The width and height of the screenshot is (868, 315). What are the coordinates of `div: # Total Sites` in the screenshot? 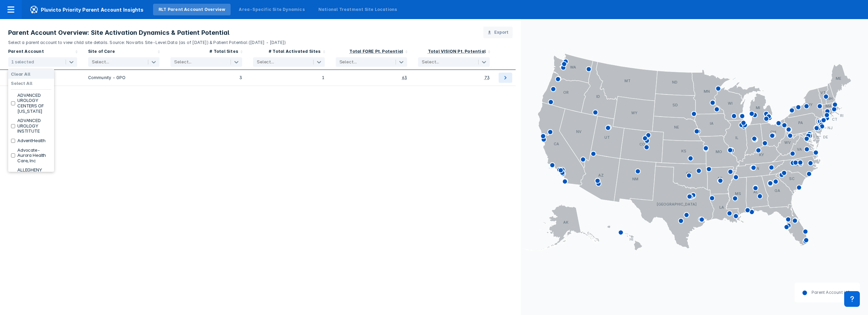 It's located at (224, 52).